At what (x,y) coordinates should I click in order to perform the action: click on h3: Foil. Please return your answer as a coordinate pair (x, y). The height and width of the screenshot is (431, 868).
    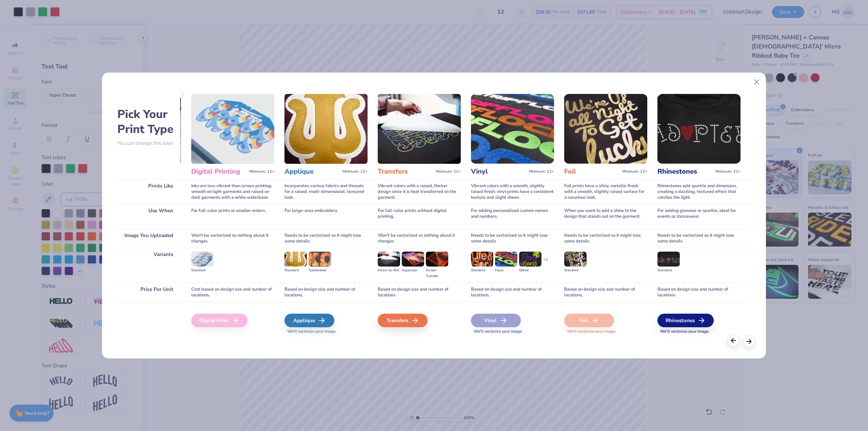
    Looking at the image, I should click on (592, 172).